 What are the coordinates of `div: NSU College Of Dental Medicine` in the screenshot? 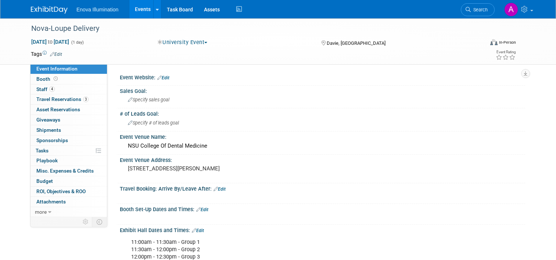 It's located at (322, 146).